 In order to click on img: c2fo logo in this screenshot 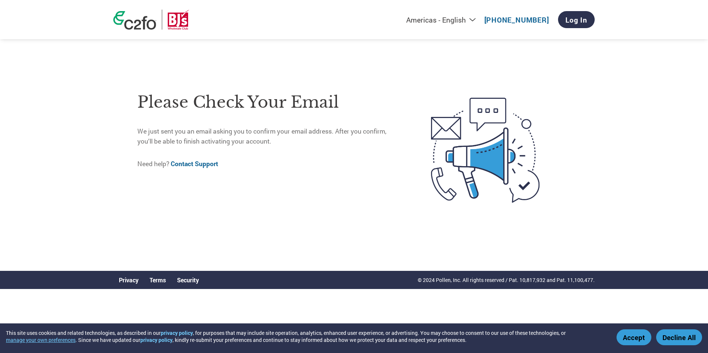, I will do `click(135, 20)`.